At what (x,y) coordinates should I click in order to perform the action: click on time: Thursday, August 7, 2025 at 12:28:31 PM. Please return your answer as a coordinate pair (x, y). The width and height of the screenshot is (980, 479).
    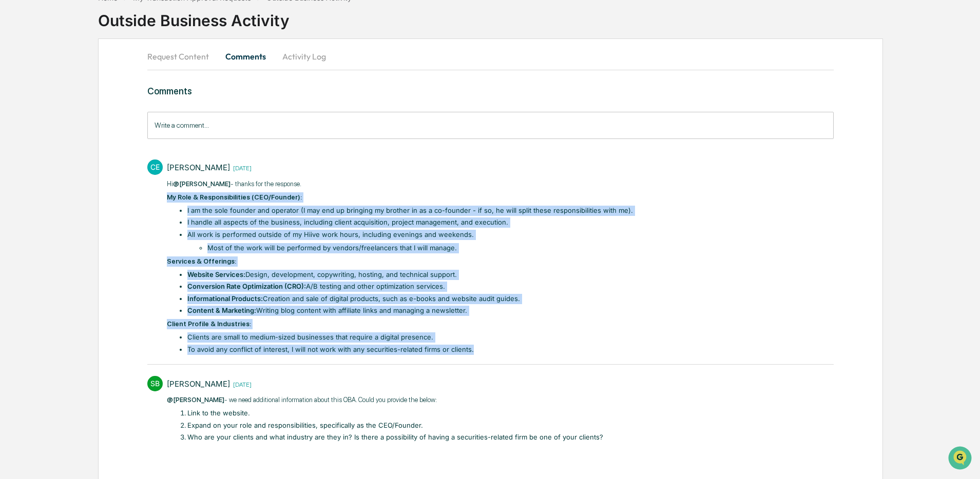
    Looking at the image, I should click on (240, 383).